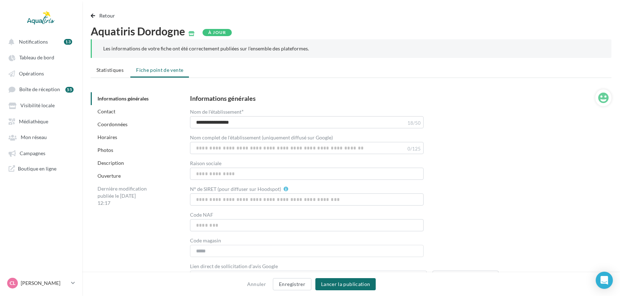  I want to click on span: Campagnes, so click(33, 153).